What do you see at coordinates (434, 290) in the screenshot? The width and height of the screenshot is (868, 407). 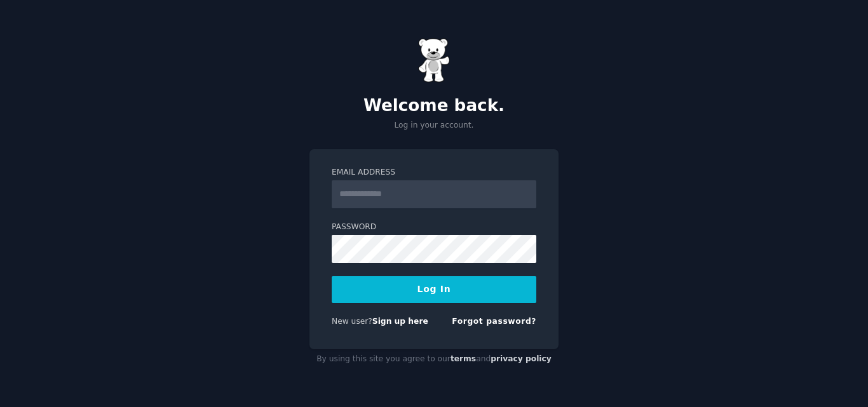 I see `button: Log In` at bounding box center [434, 290].